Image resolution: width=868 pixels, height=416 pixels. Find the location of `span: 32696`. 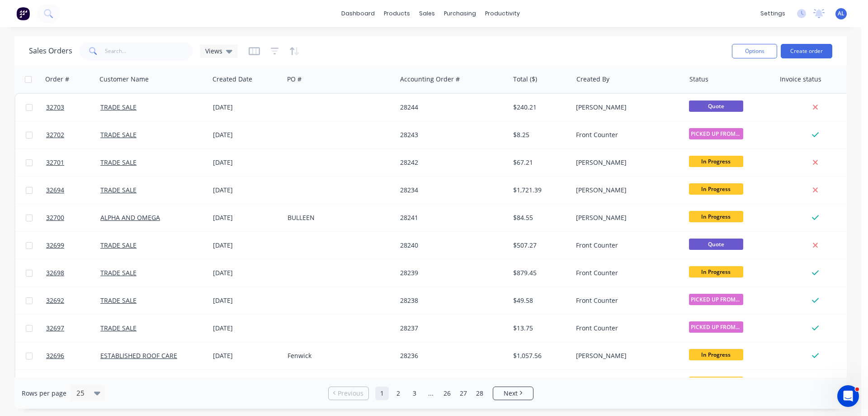

span: 32696 is located at coordinates (55, 356).